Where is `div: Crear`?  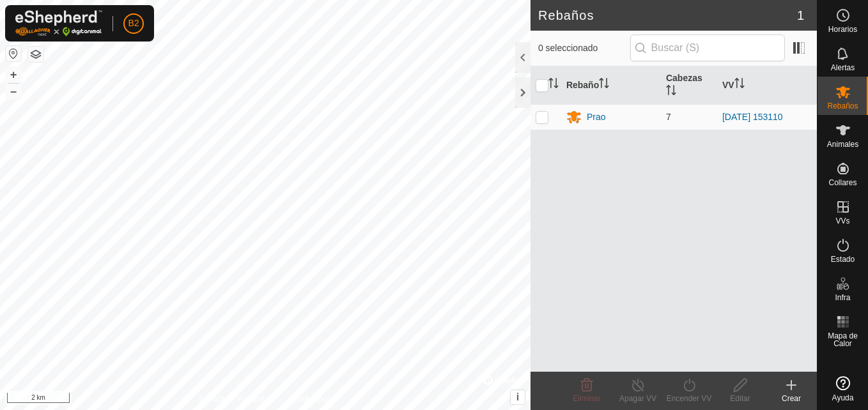
div: Crear is located at coordinates (791, 399).